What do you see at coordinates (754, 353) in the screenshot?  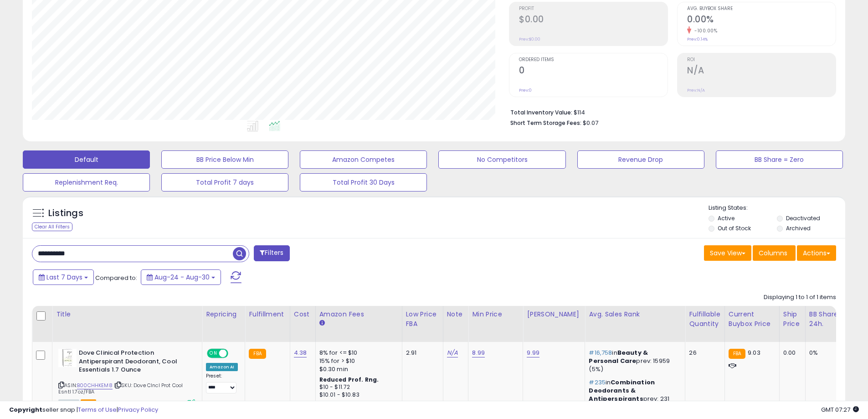 I see `span: 9.03` at bounding box center [754, 353].